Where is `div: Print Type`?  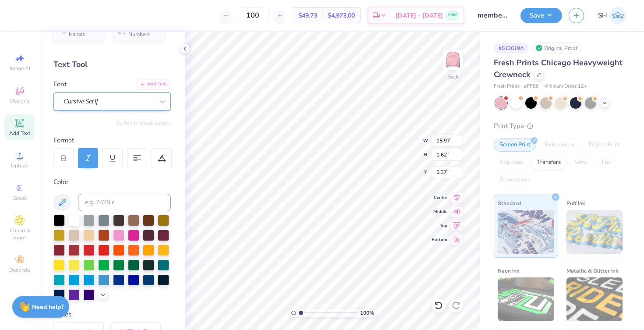 div: Print Type is located at coordinates (560, 126).